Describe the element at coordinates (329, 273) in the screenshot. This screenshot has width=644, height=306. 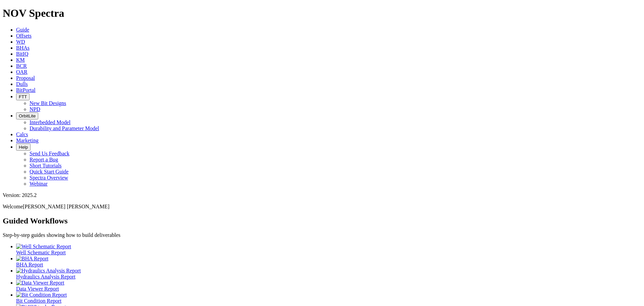
I see `a: Hydraulics Analysis Report Hydraulics Analysis Report` at that location.